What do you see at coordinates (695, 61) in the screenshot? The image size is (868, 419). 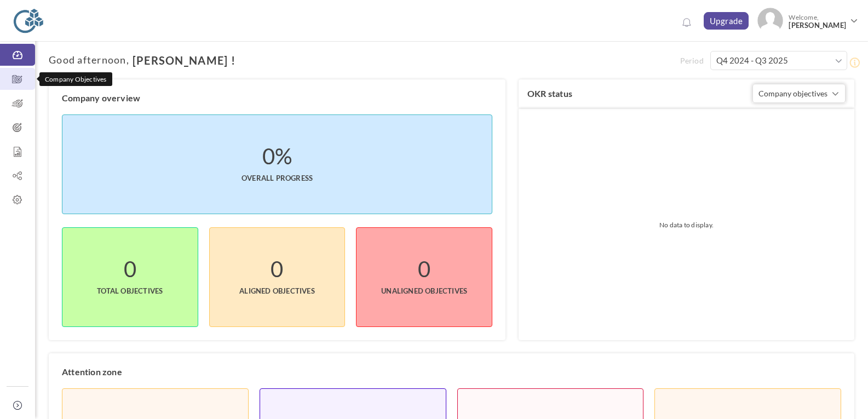 I see `span: Period` at bounding box center [695, 61].